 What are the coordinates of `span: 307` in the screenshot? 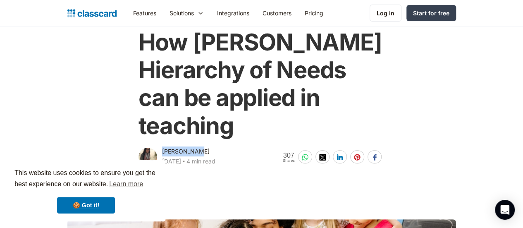 It's located at (289, 155).